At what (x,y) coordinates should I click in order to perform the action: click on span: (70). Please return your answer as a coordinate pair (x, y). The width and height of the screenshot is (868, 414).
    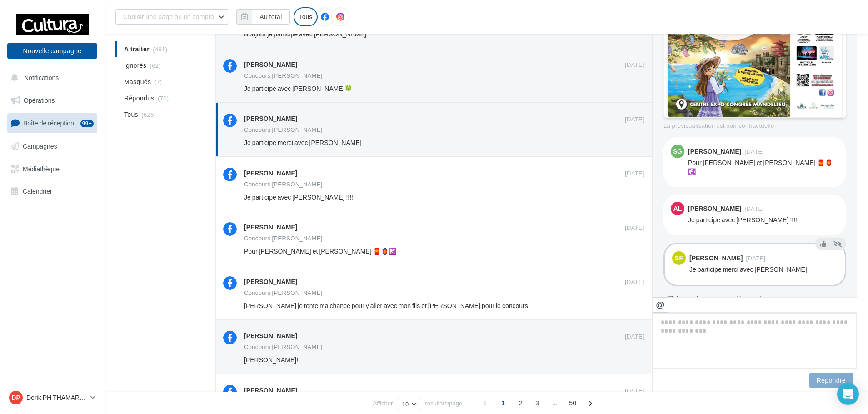
    Looking at the image, I should click on (163, 98).